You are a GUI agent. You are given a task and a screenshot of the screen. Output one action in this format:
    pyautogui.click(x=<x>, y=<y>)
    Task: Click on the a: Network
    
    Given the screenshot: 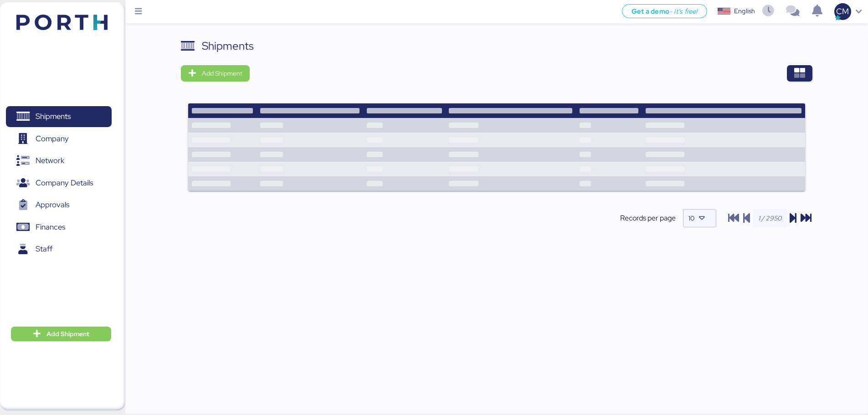 What is the action you would take?
    pyautogui.click(x=59, y=161)
    